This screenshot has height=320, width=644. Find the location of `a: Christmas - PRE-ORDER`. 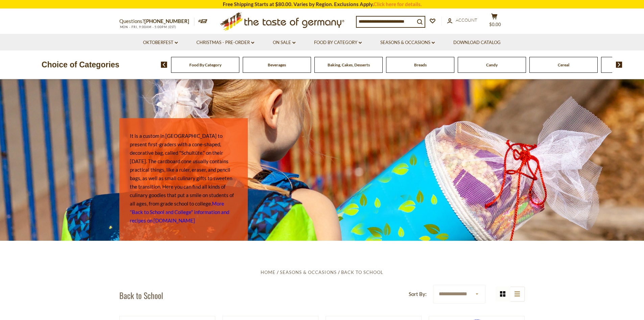

a: Christmas - PRE-ORDER is located at coordinates (225, 43).